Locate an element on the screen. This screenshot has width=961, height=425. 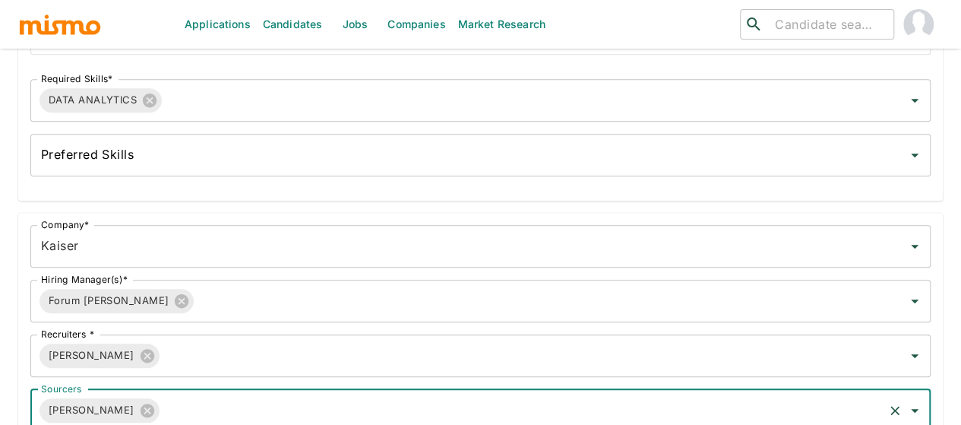
label: Company* is located at coordinates (65, 224).